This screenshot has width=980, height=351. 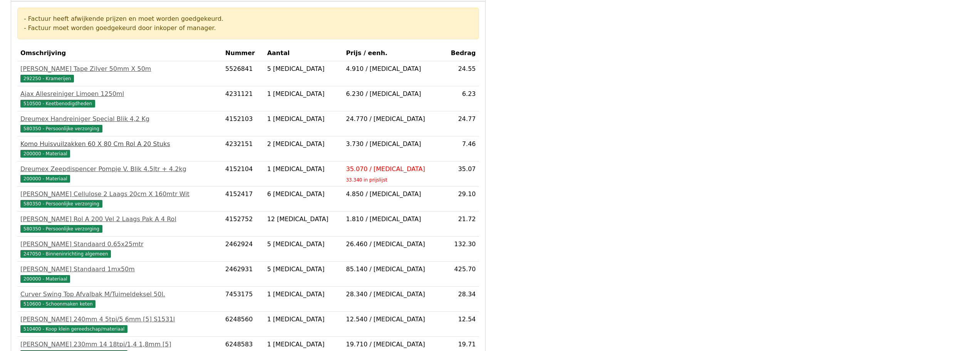 I want to click on td: 21.72, so click(x=461, y=224).